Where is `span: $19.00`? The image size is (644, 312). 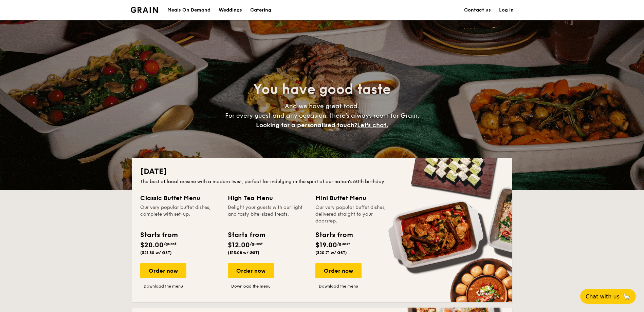 span: $19.00 is located at coordinates (326, 245).